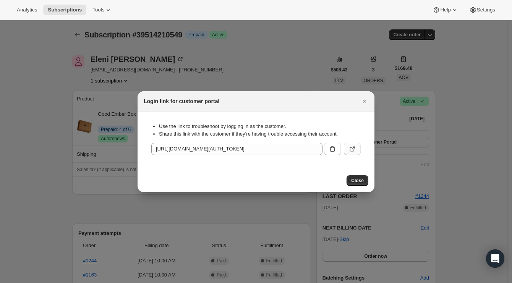 Image resolution: width=512 pixels, height=283 pixels. What do you see at coordinates (102, 10) in the screenshot?
I see `button: Tools` at bounding box center [102, 10].